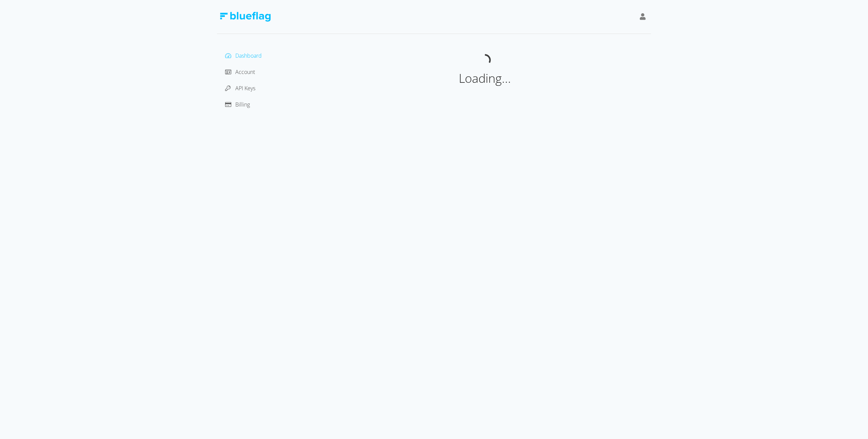 The image size is (868, 439). What do you see at coordinates (244, 56) in the screenshot?
I see `a: Dashboard` at bounding box center [244, 56].